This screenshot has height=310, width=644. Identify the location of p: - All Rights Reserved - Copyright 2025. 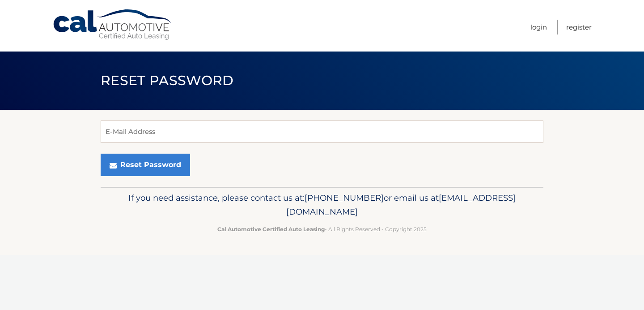
(322, 229).